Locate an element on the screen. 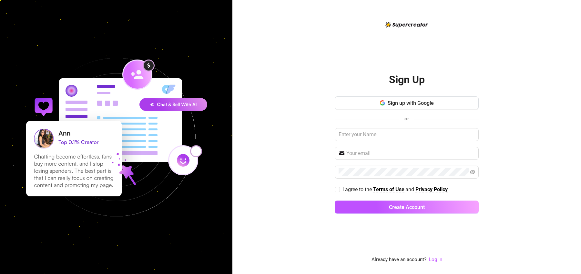 The width and height of the screenshot is (581, 274). span: I agree to the is located at coordinates (358, 189).